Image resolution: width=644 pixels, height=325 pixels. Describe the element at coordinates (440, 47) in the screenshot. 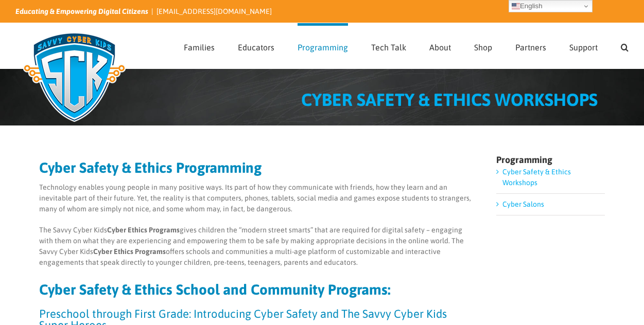

I see `span: About` at that location.